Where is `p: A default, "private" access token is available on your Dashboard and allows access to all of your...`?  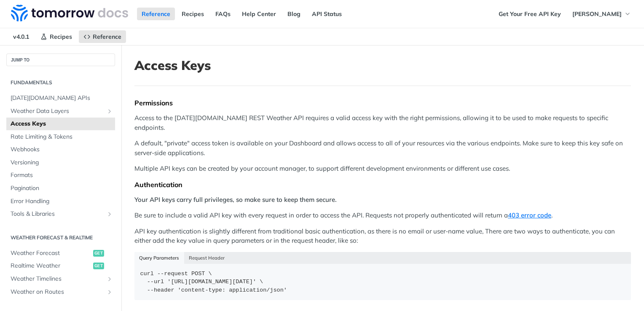
p: A default, "private" access token is available on your Dashboard and allows access to all of your... is located at coordinates (383, 148).